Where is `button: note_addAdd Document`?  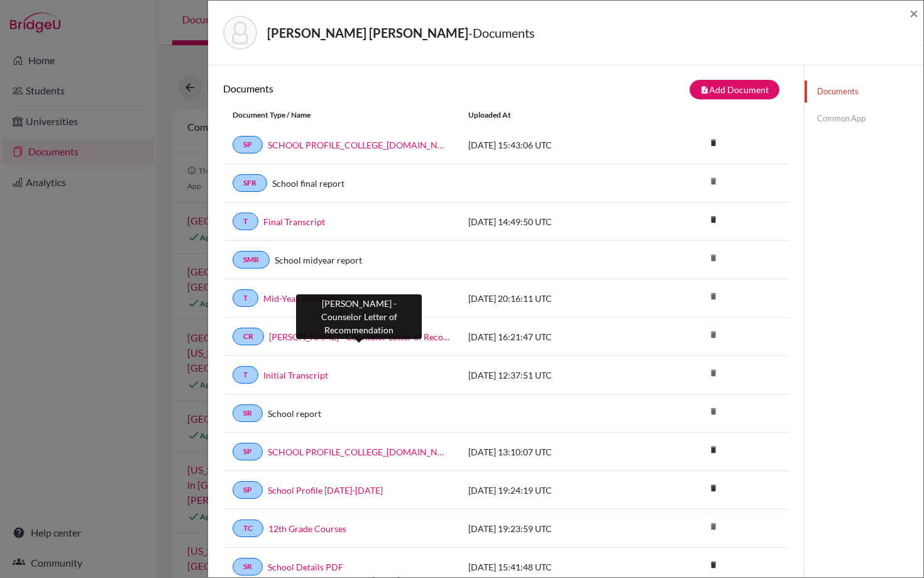
button: note_addAdd Document is located at coordinates (734, 90).